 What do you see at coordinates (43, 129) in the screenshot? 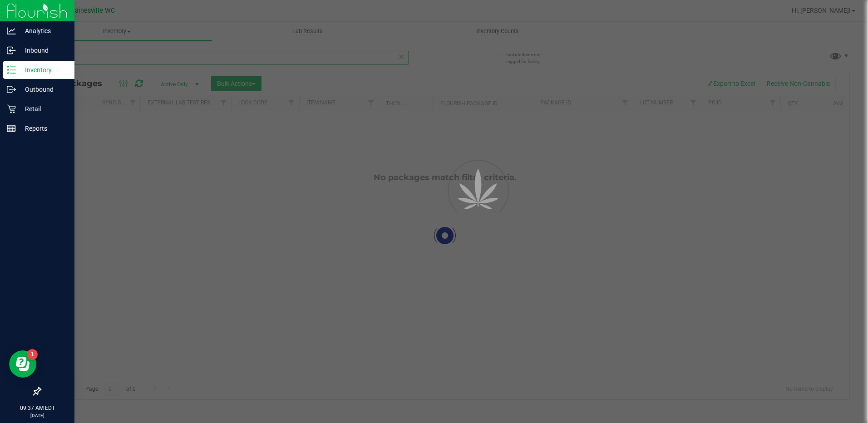
I see `p: Reports` at bounding box center [43, 129].